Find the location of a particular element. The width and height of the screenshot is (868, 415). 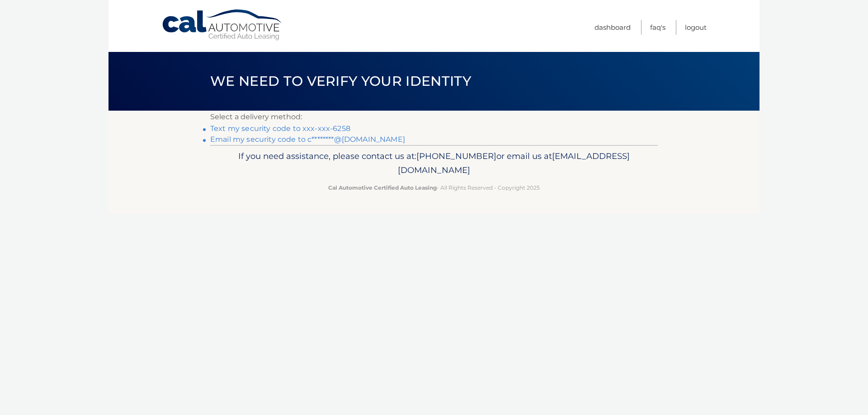

a: Dashboard is located at coordinates (613, 28).